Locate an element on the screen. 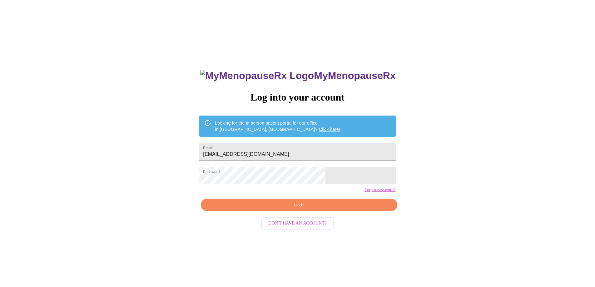 This screenshot has width=595, height=287. button: Don't have an account? is located at coordinates (297, 223).